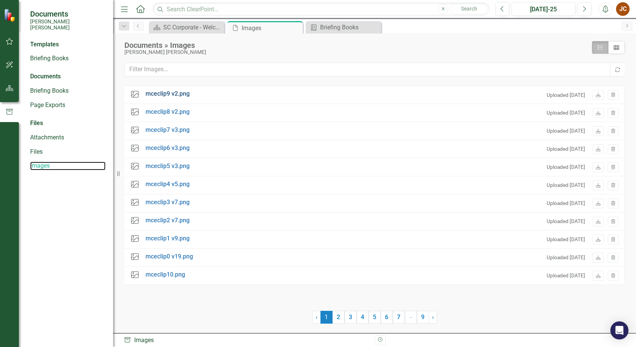  What do you see at coordinates (423, 318) in the screenshot?
I see `a: 9` at bounding box center [423, 318].